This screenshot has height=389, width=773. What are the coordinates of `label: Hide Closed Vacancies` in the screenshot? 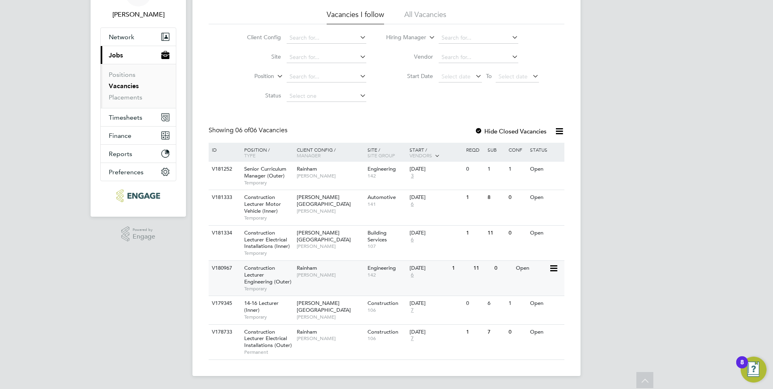 It's located at (511, 131).